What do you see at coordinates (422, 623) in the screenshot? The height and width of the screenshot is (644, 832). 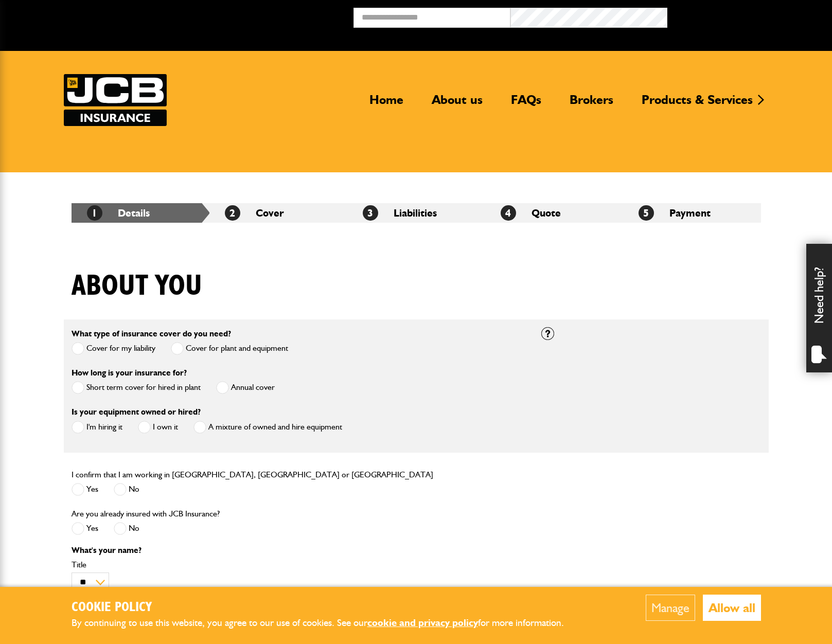 I see `a: cookie and privacy policy` at bounding box center [422, 623].